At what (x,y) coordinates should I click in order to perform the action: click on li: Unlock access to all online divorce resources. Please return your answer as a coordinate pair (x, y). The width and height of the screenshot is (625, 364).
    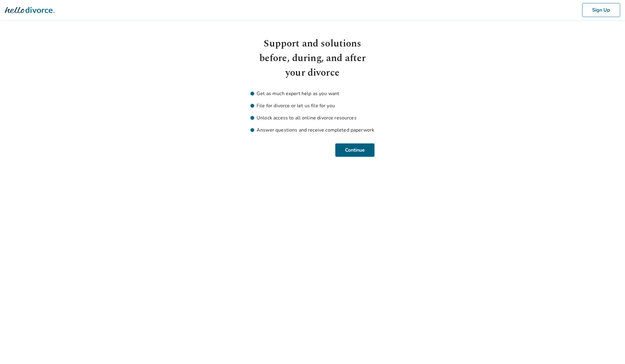
    Looking at the image, I should click on (312, 118).